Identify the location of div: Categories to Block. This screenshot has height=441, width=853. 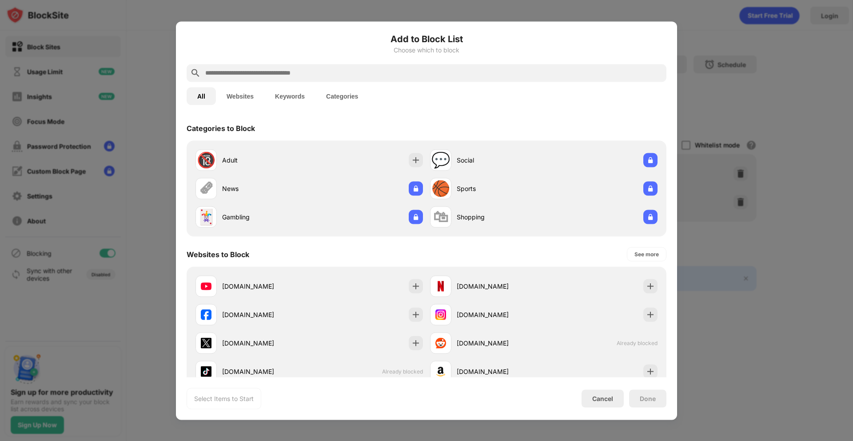
(221, 128).